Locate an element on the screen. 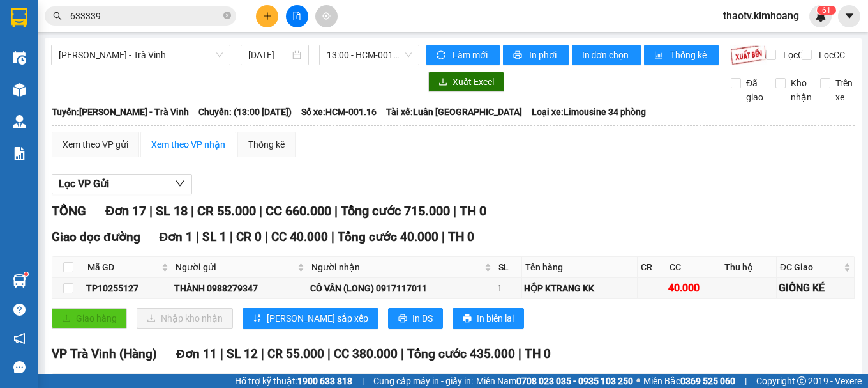  span: caret-down is located at coordinates (850, 16).